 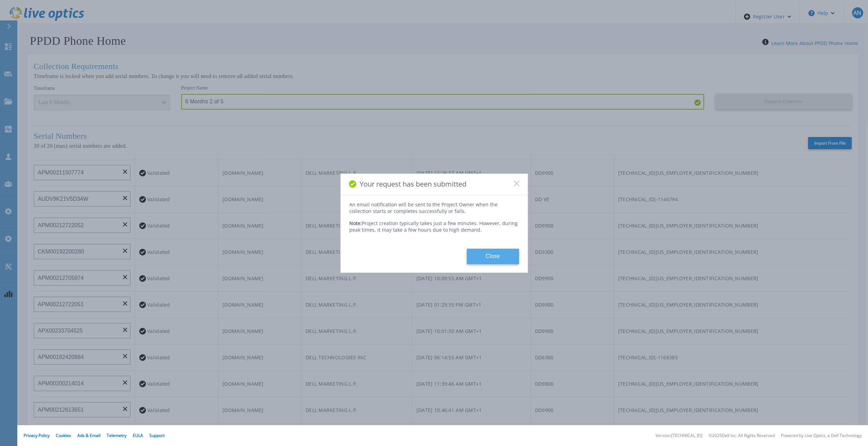 What do you see at coordinates (413, 184) in the screenshot?
I see `span: Your request has been submitted` at bounding box center [413, 184].